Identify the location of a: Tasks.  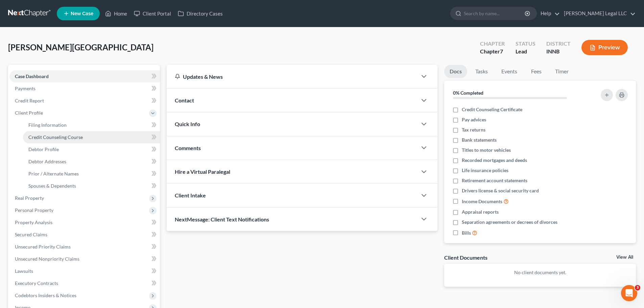
(481, 71).